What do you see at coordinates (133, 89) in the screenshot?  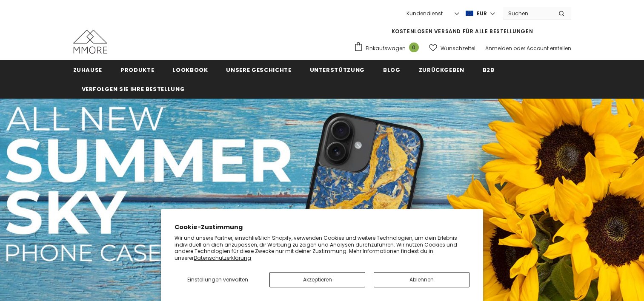 I see `a: Verfolgen Sie Ihre Bestellung` at bounding box center [133, 89].